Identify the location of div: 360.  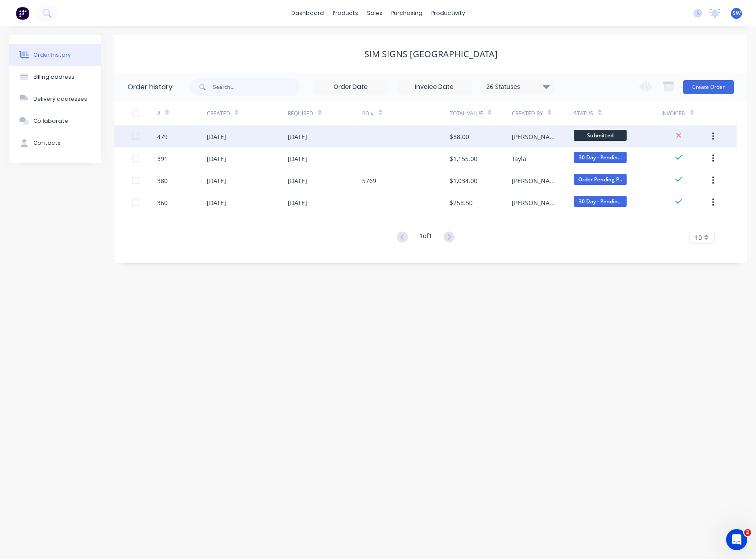
(162, 203).